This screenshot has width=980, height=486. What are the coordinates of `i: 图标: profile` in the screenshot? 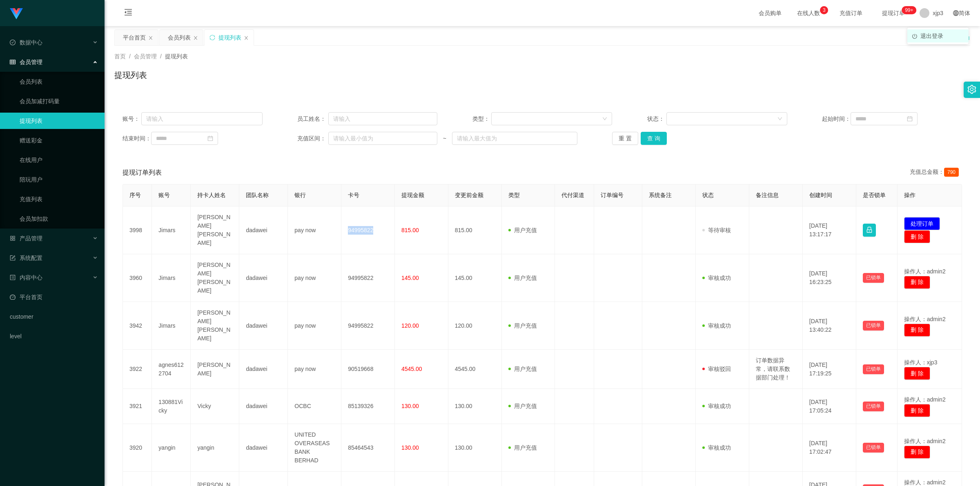 It's located at (13, 278).